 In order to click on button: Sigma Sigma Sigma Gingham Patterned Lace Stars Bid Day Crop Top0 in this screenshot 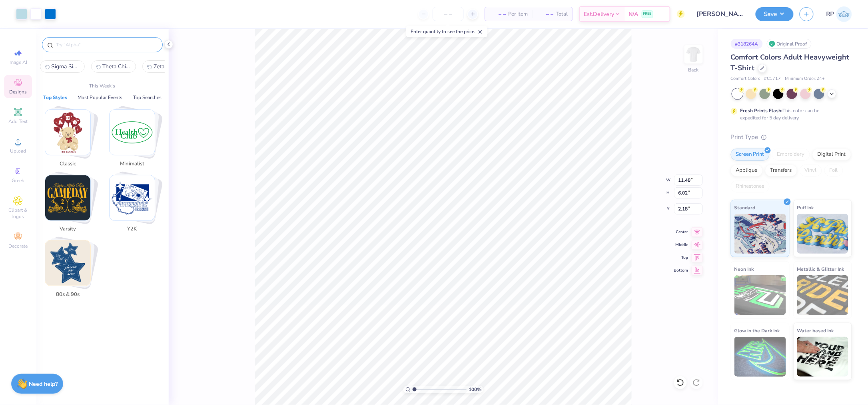, I will do `click(63, 67)`.